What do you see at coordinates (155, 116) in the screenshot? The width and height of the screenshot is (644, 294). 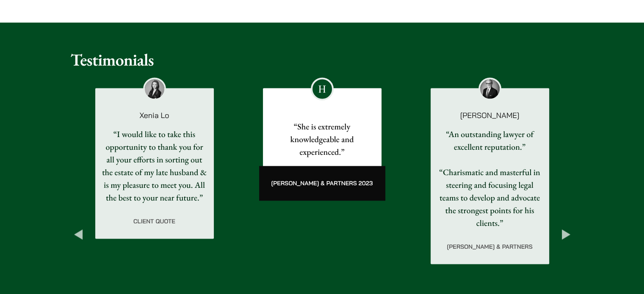 I see `p: Xenia Lo` at bounding box center [155, 116].